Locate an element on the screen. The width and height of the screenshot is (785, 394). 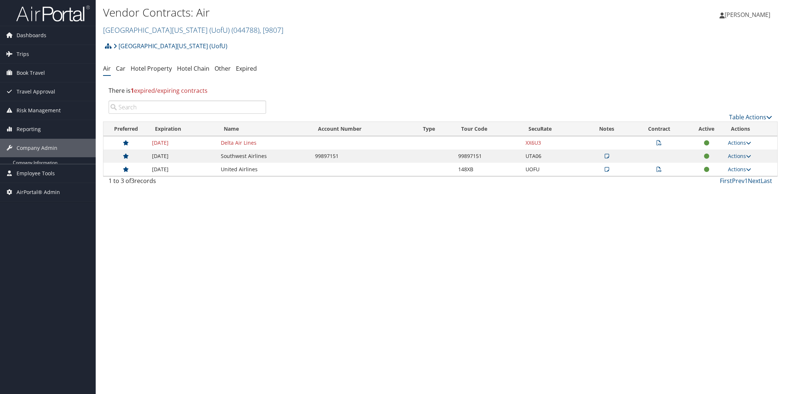
th: Name: activate to sort column ascending is located at coordinates (264, 129).